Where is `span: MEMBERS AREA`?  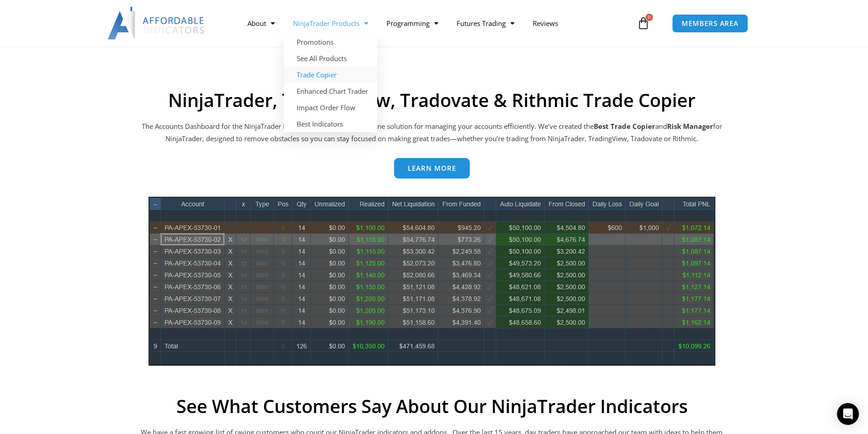
span: MEMBERS AREA is located at coordinates (709, 23).